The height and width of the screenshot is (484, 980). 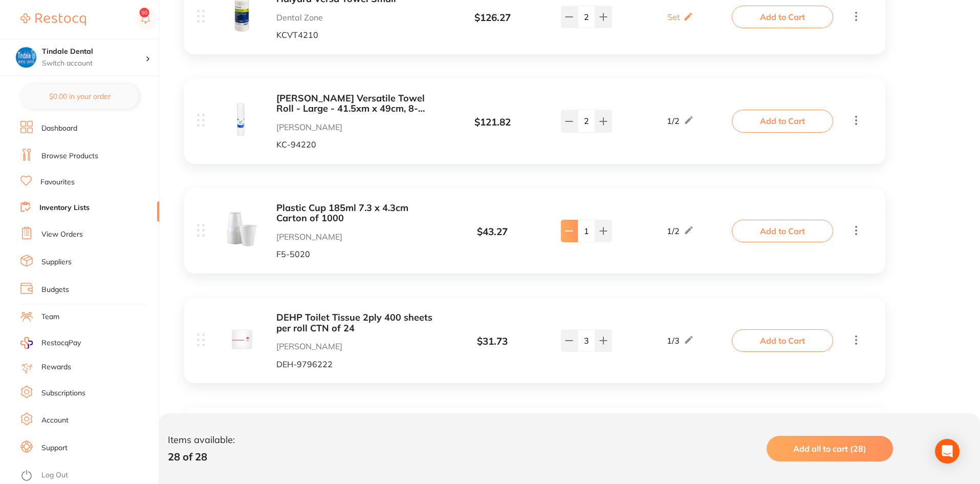 What do you see at coordinates (357, 213) in the screenshot?
I see `button: Plastic Cup 185ml 7.3 x 4.3cm Carton of 1000` at bounding box center [357, 213].